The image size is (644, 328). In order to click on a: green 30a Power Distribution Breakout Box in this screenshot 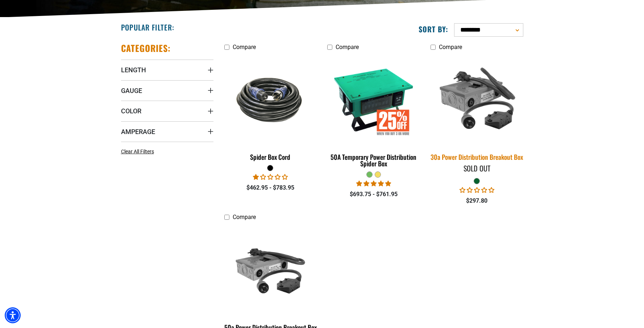, I will do `click(476, 110)`.